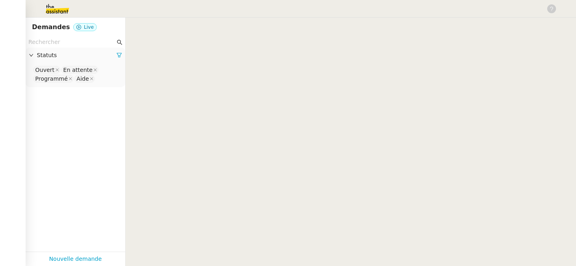  I want to click on nz-select-item: Programmé, so click(53, 79).